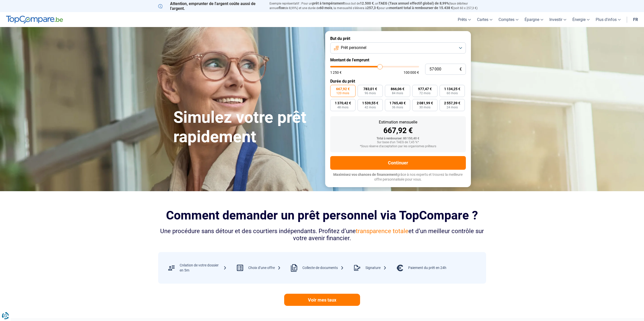  I want to click on span: prêt à tempérament, so click(328, 3).